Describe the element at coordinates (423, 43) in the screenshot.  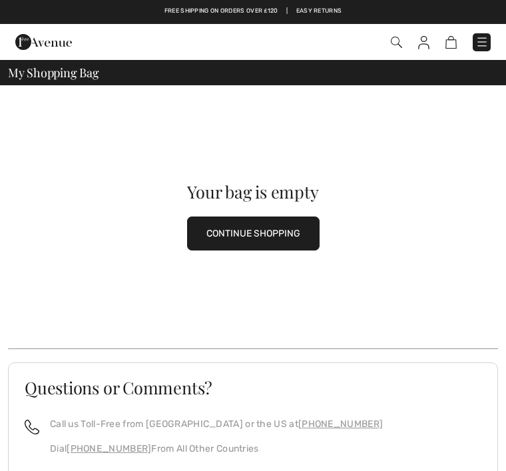
I see `img: My Info` at that location.